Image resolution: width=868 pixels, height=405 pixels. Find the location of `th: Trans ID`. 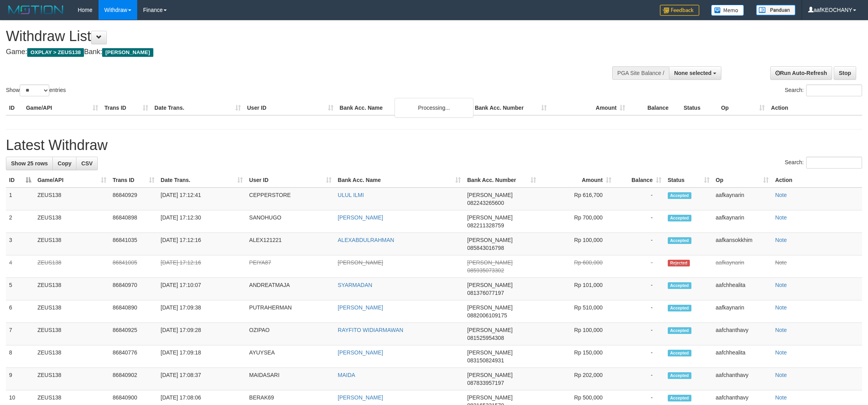

th: Trans ID is located at coordinates (126, 107).